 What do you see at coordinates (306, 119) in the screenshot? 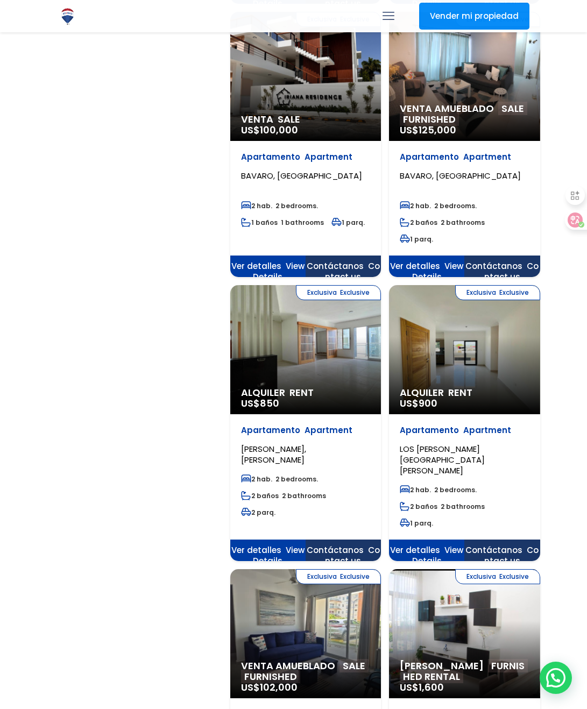
I see `span: Venta` at bounding box center [306, 119].